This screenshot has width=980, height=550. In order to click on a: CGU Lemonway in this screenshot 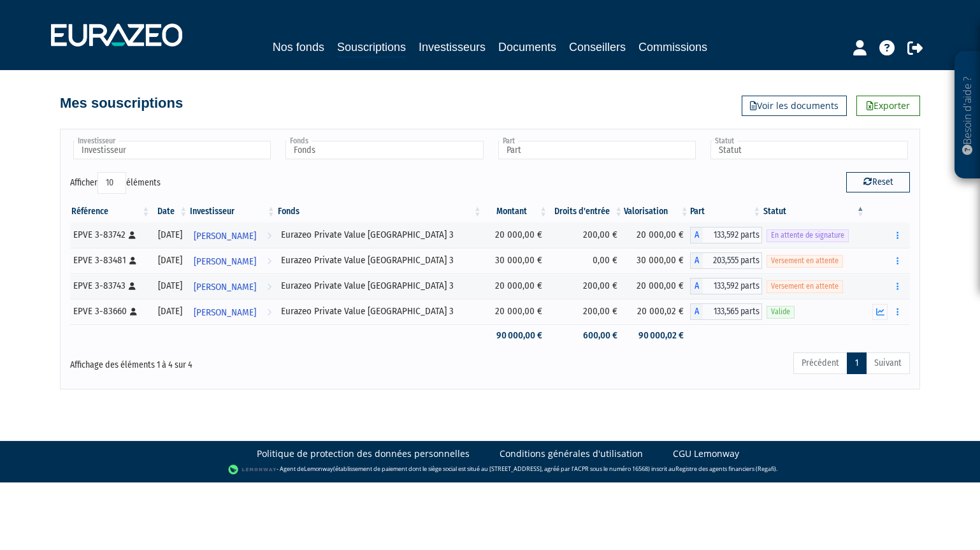, I will do `click(706, 454)`.